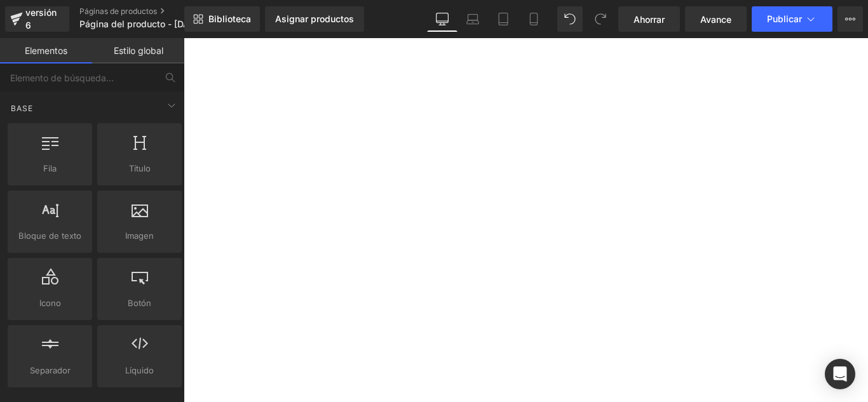 This screenshot has height=402, width=868. What do you see at coordinates (41, 18) in the screenshot?
I see `font: versión 6` at bounding box center [41, 18].